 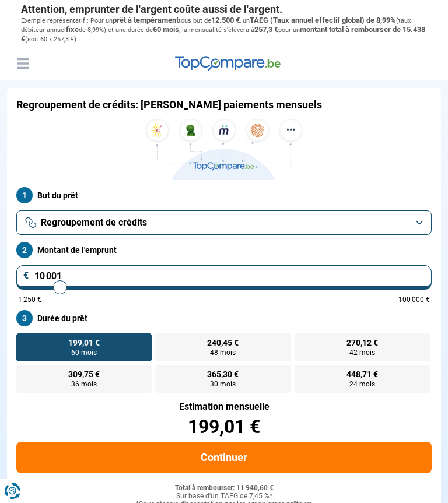 I want to click on label: But du prêt, so click(x=224, y=195).